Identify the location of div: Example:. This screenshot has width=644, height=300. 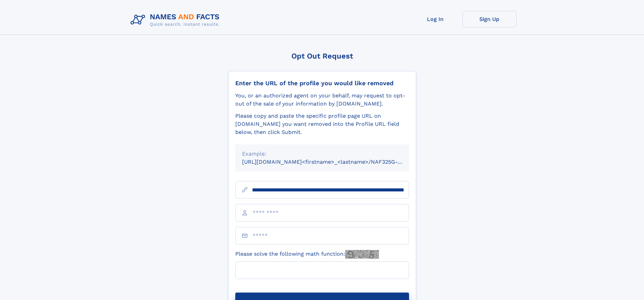
(322, 154).